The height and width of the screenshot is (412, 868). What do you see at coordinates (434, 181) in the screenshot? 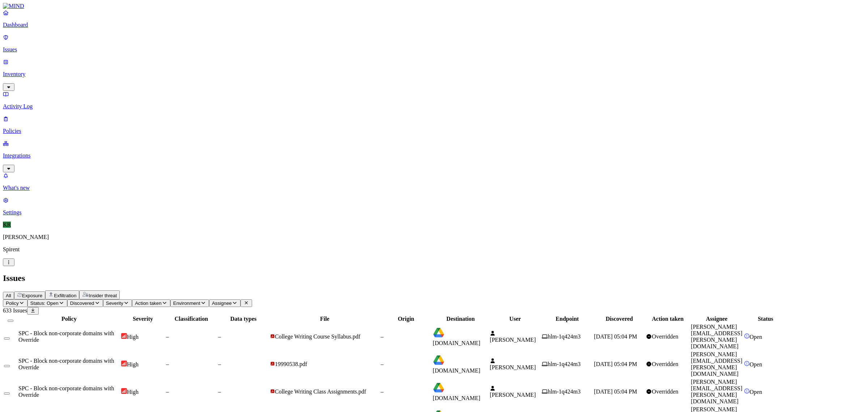
I see `a: What's new` at bounding box center [434, 181].